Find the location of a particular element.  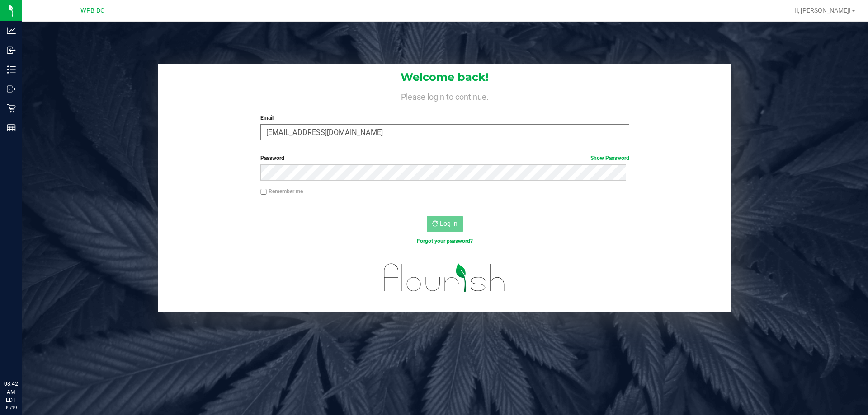

inline-svg: Inventory is located at coordinates (11, 70).